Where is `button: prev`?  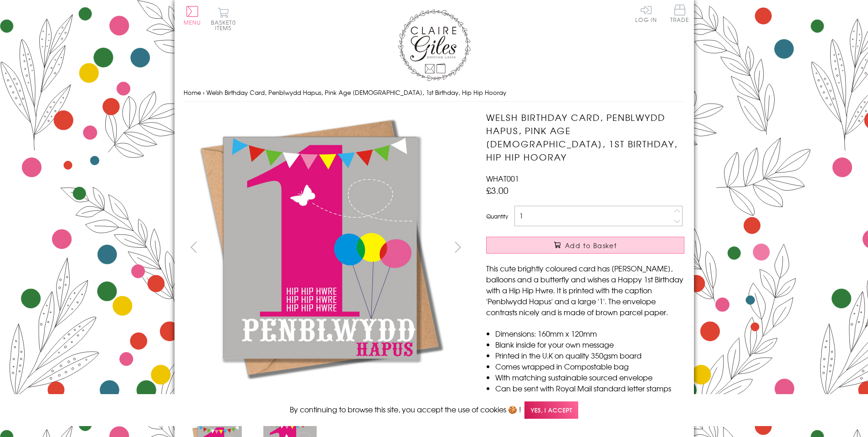 button: prev is located at coordinates (194, 246).